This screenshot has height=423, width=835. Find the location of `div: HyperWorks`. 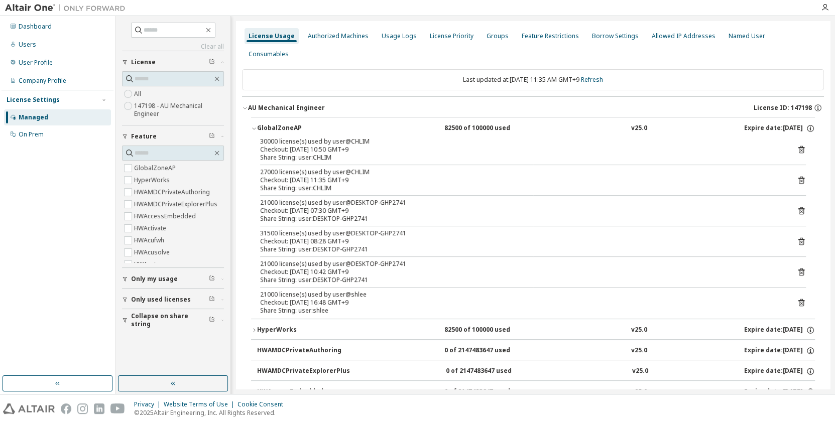

div: HyperWorks is located at coordinates (302, 331).